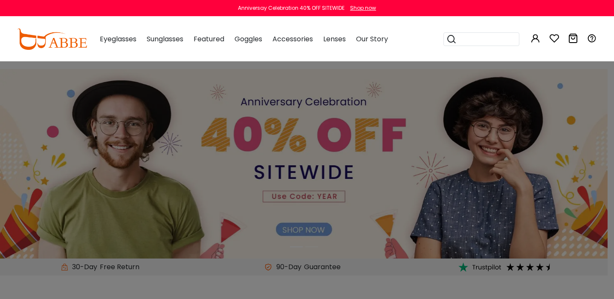 The height and width of the screenshot is (299, 614). I want to click on span: Our Story, so click(372, 39).